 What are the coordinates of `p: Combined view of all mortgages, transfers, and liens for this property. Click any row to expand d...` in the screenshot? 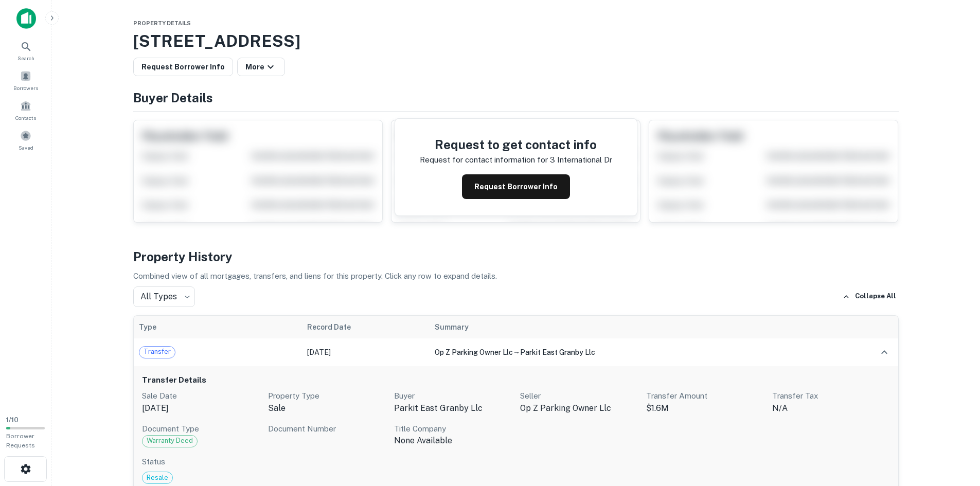 It's located at (516, 276).